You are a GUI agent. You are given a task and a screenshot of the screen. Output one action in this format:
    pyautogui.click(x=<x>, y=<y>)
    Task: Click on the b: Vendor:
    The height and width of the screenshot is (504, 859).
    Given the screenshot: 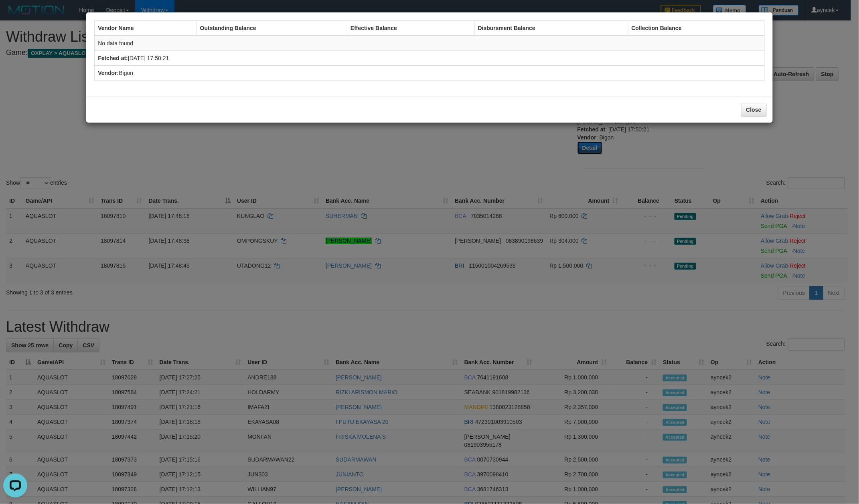 What is the action you would take?
    pyautogui.click(x=108, y=73)
    